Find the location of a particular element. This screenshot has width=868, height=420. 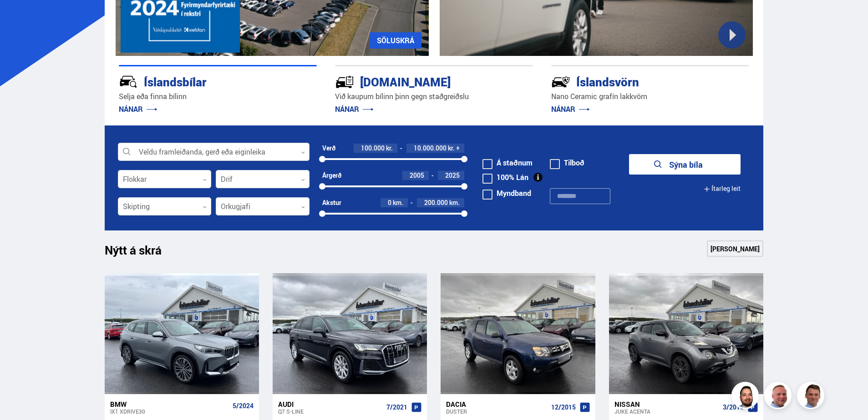

div: Akstur is located at coordinates (332, 203).